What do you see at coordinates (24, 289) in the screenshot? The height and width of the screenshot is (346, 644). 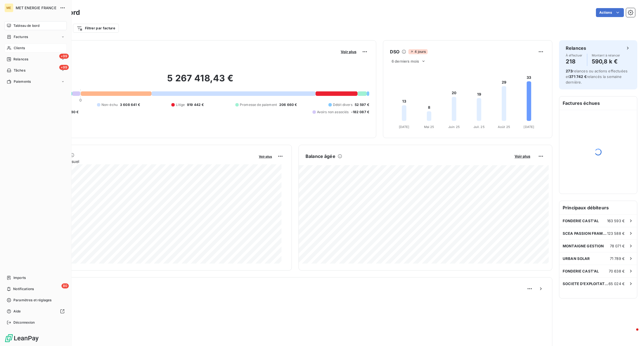 I see `span: Notifications` at bounding box center [24, 289].